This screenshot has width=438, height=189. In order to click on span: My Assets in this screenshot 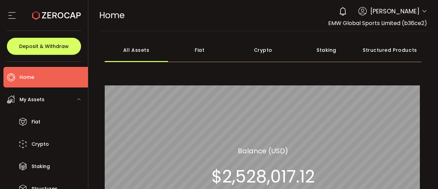, I will do `click(32, 99)`.